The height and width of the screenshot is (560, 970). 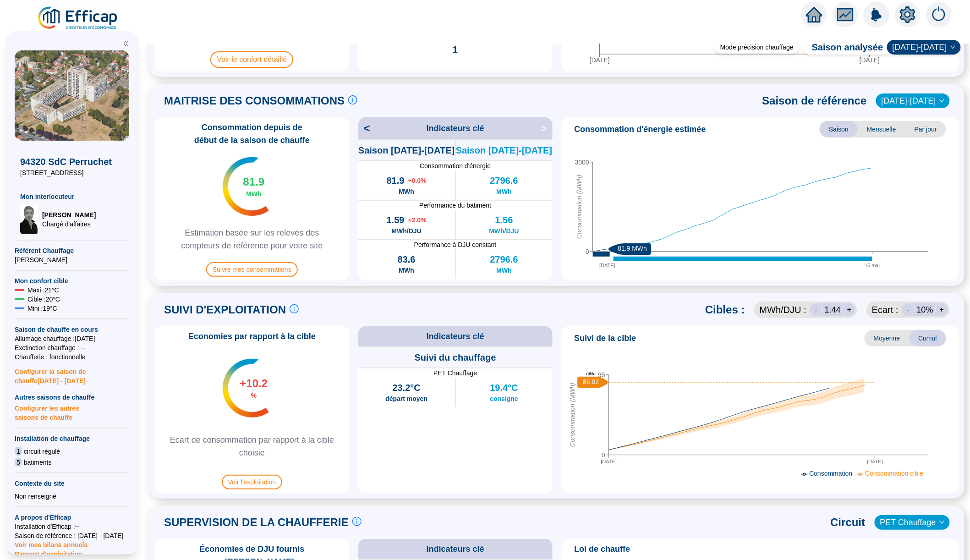 What do you see at coordinates (417, 181) in the screenshot?
I see `span: + 0.0 %` at bounding box center [417, 181].